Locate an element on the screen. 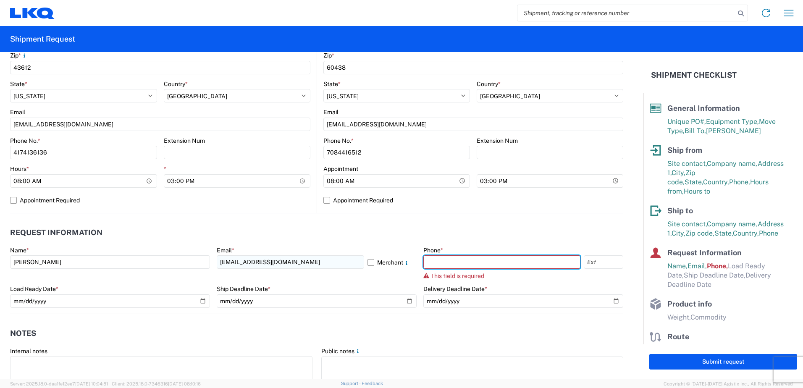 The width and height of the screenshot is (803, 388). span: Server: 2025.18.0-daa1fe12ee7 is located at coordinates (59, 384).